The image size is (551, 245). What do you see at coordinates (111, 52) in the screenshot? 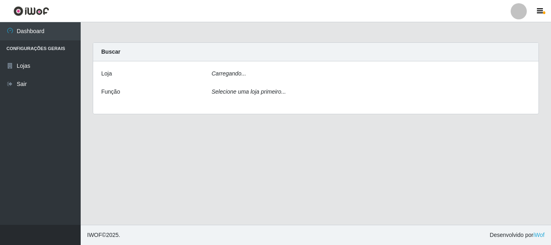
I see `strong: Buscar` at bounding box center [111, 52].